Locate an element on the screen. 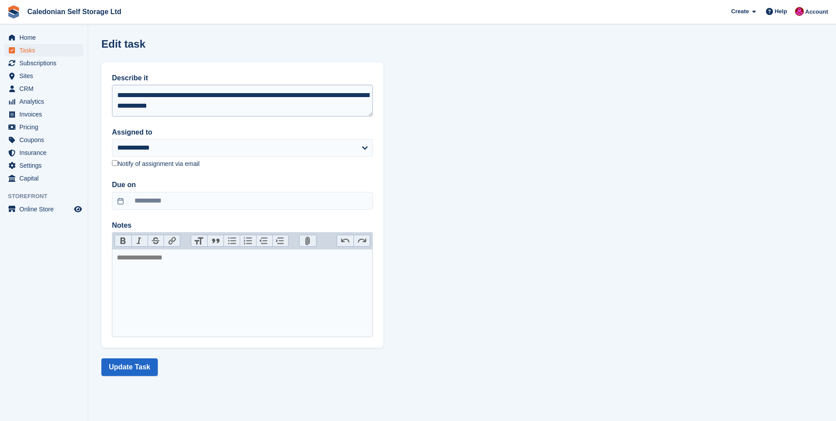  button: Decrease Level is located at coordinates (264, 241).